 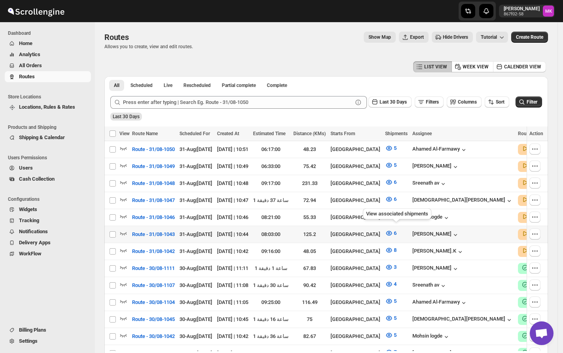 I want to click on span: All, so click(x=117, y=85).